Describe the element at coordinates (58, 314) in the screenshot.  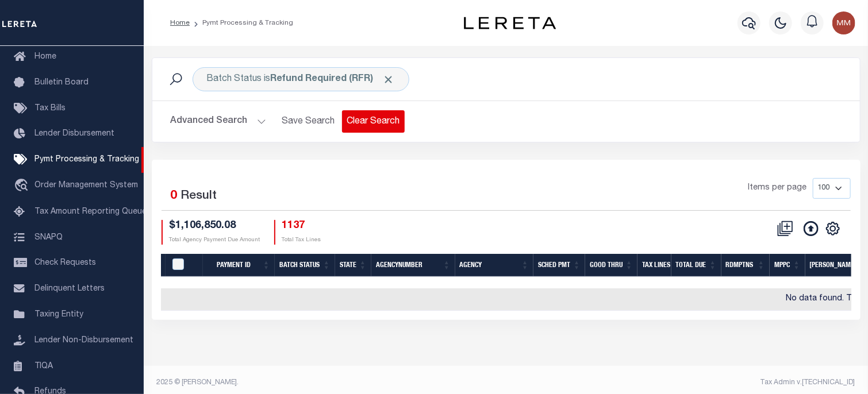
I see `span: Taxing Entity` at that location.